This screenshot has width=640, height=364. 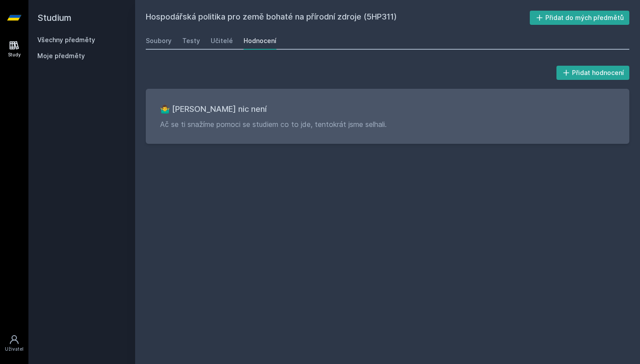 I want to click on div: Soubory, so click(x=159, y=41).